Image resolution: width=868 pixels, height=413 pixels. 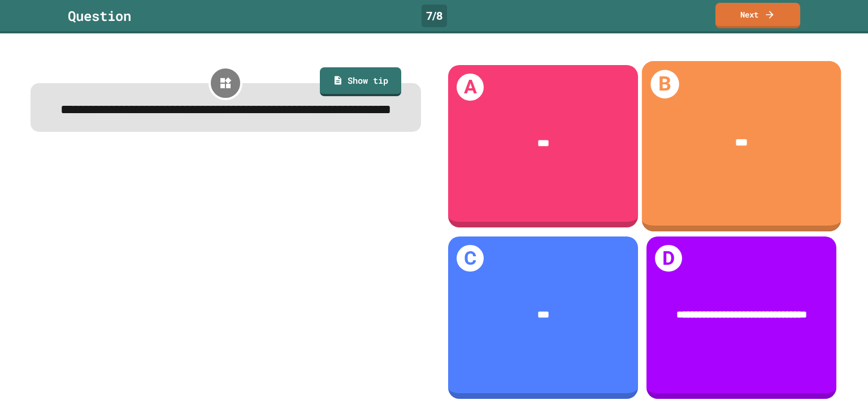 What do you see at coordinates (758, 16) in the screenshot?
I see `a: Next` at bounding box center [758, 16].